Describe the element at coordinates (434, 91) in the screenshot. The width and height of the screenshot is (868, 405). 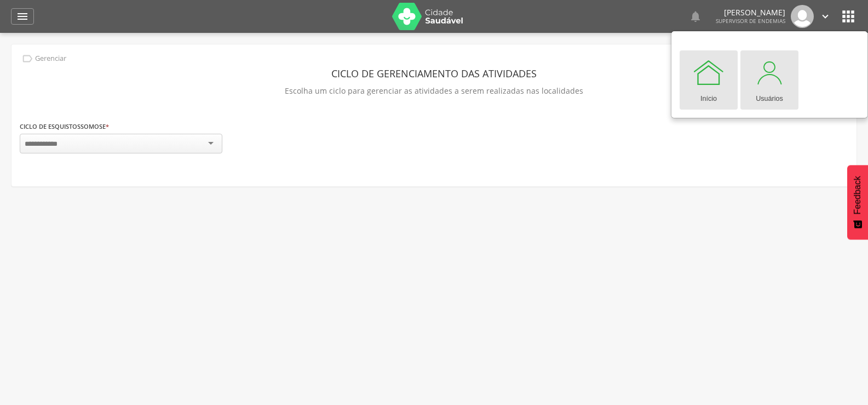
I see `p: Escolha um ciclo para gerenciar as atividades a serem realizadas nas localidades` at that location.